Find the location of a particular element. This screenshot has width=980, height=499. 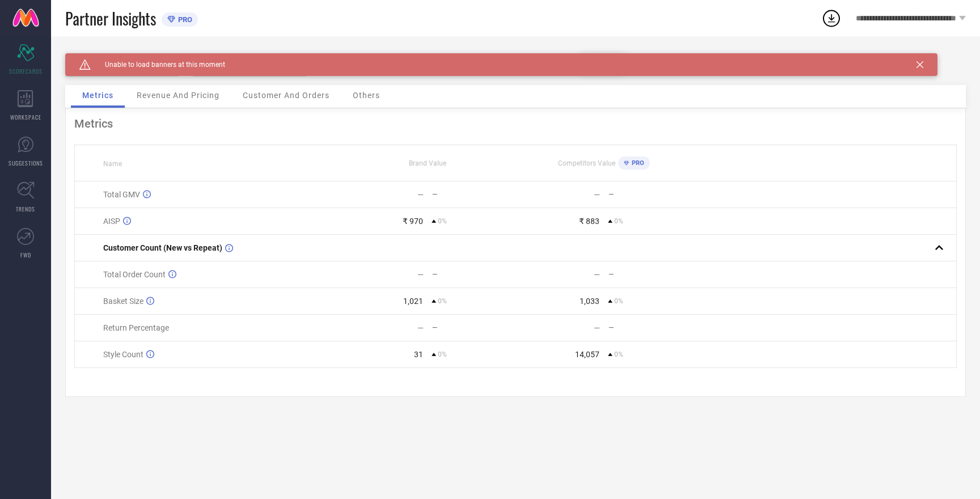

span: Name is located at coordinates (112, 164).